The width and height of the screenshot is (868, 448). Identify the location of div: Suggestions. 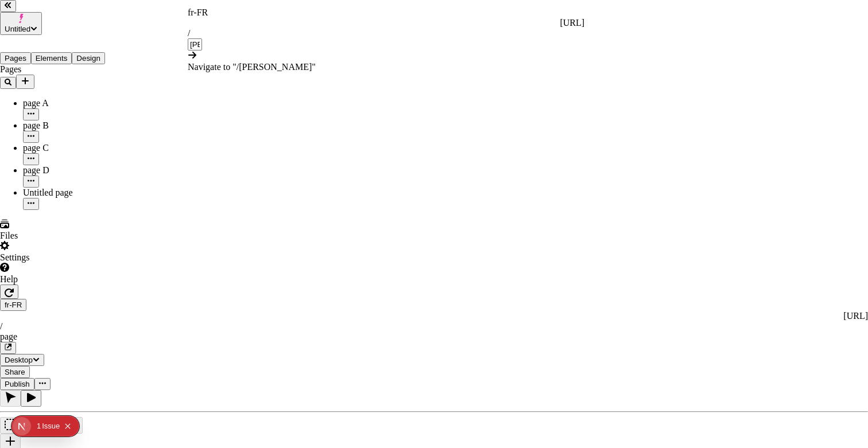
(385, 62).